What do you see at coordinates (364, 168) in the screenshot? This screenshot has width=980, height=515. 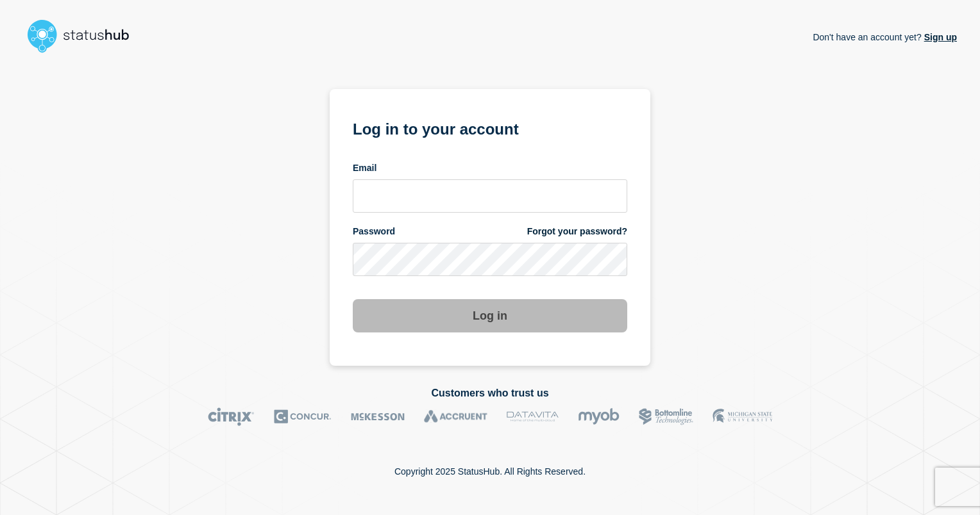 I see `span: Email` at bounding box center [364, 168].